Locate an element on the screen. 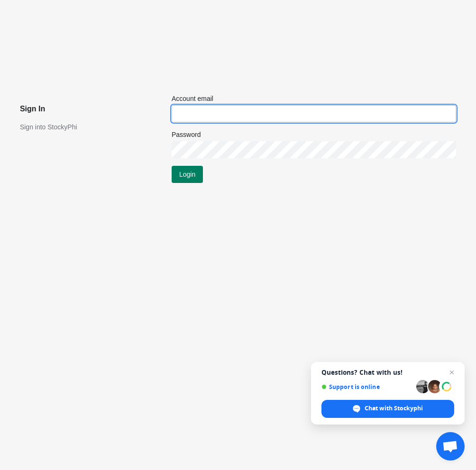 Image resolution: width=476 pixels, height=470 pixels. span: Support is online is located at coordinates (367, 387).